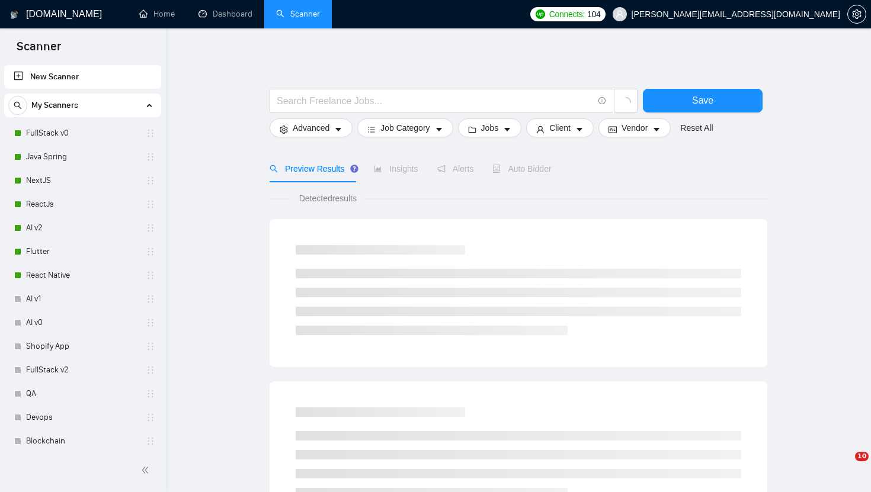 This screenshot has width=871, height=492. Describe the element at coordinates (702, 100) in the screenshot. I see `span: Save` at that location.